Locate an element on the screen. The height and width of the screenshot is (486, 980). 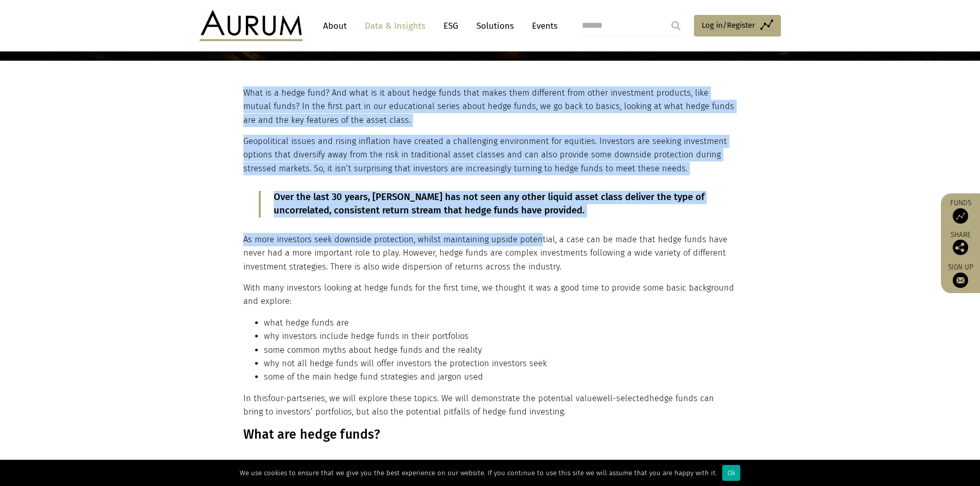
h3: What are hedge funds? is located at coordinates (488, 435).